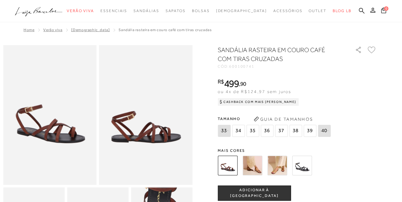 This screenshot has width=402, height=202. I want to click on a: Verão Viva, so click(53, 30).